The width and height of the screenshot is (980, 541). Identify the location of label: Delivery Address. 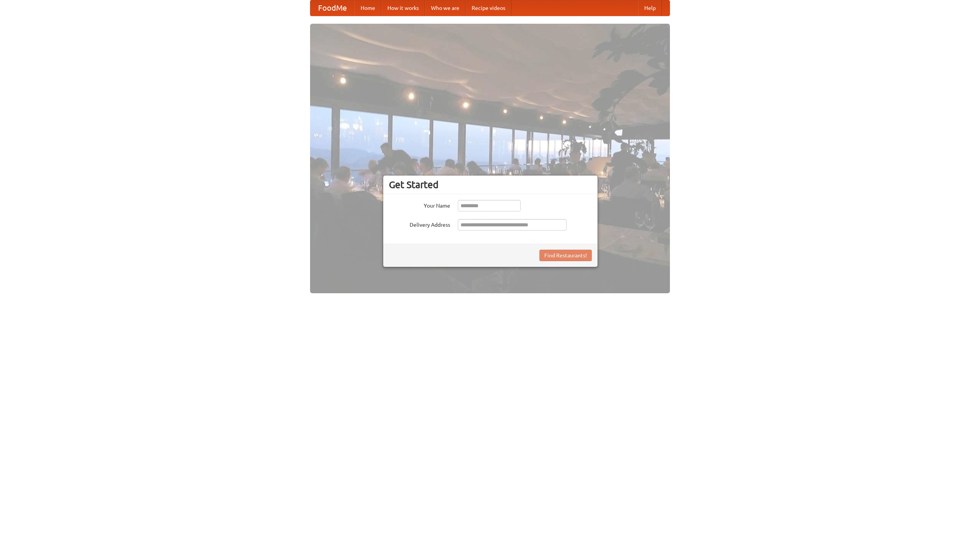
(419, 224).